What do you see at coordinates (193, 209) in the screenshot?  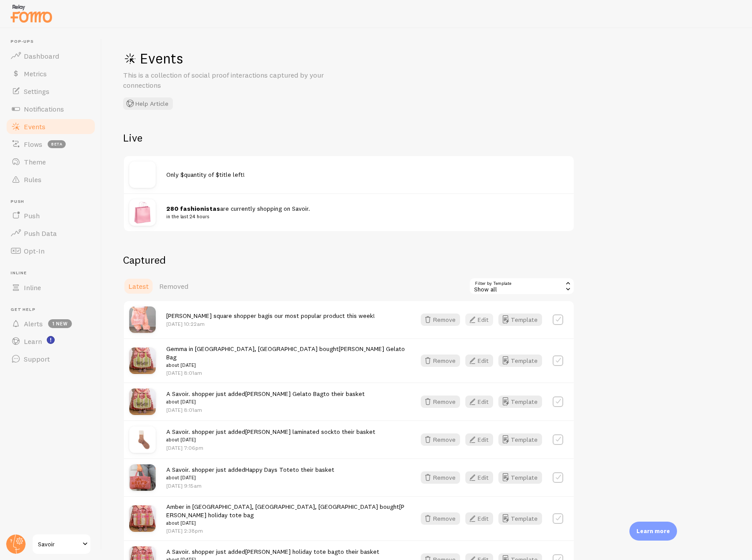 I see `strong: 280 fashionistas` at bounding box center [193, 209].